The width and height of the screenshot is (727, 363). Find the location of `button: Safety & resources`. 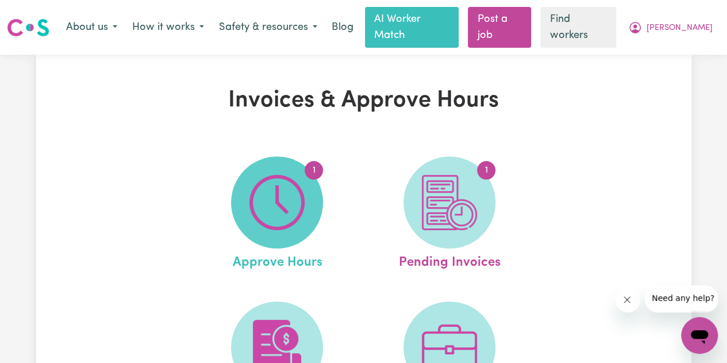

button: Safety & resources is located at coordinates (268, 28).